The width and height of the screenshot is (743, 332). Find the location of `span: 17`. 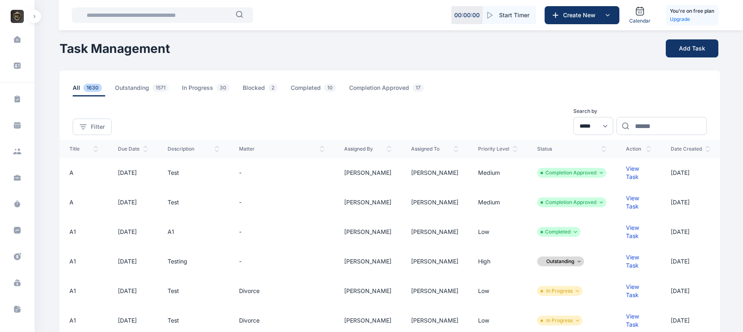

span: 17 is located at coordinates (418, 88).